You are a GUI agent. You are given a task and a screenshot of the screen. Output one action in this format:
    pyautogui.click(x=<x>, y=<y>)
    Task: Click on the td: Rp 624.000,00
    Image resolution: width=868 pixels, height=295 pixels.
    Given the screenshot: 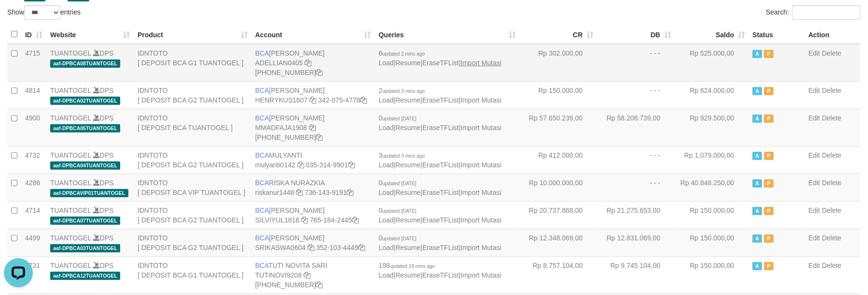 What is the action you would take?
    pyautogui.click(x=712, y=95)
    